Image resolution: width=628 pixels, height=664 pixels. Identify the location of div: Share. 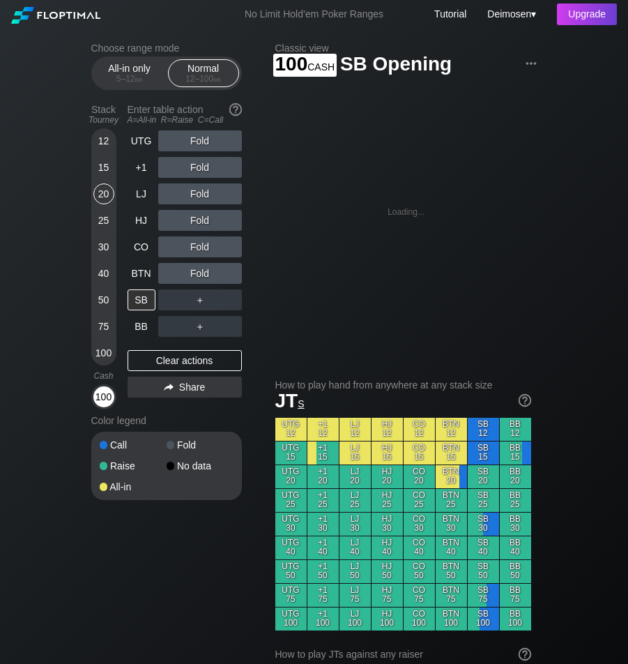
(185, 387).